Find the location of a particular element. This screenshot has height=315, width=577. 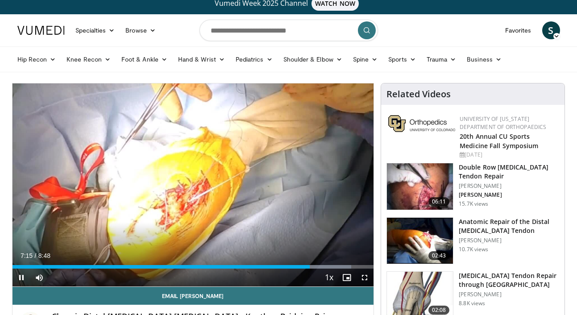

h4: Related Videos is located at coordinates (418, 94).